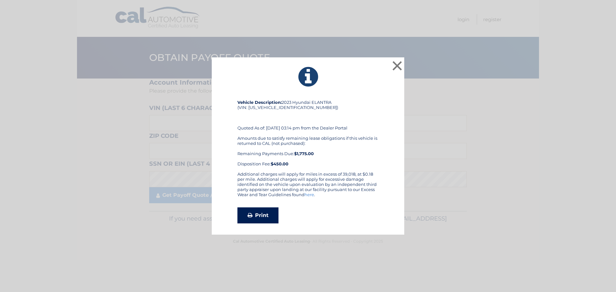 Image resolution: width=616 pixels, height=292 pixels. I want to click on a: here, so click(309, 195).